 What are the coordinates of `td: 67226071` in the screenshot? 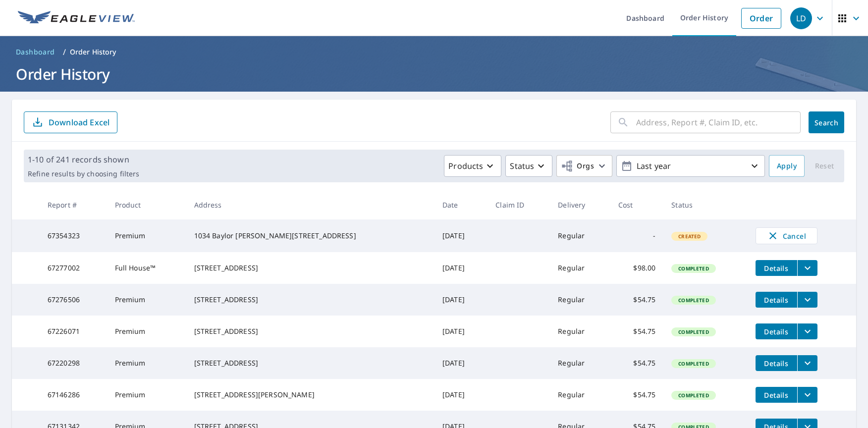 It's located at (73, 331).